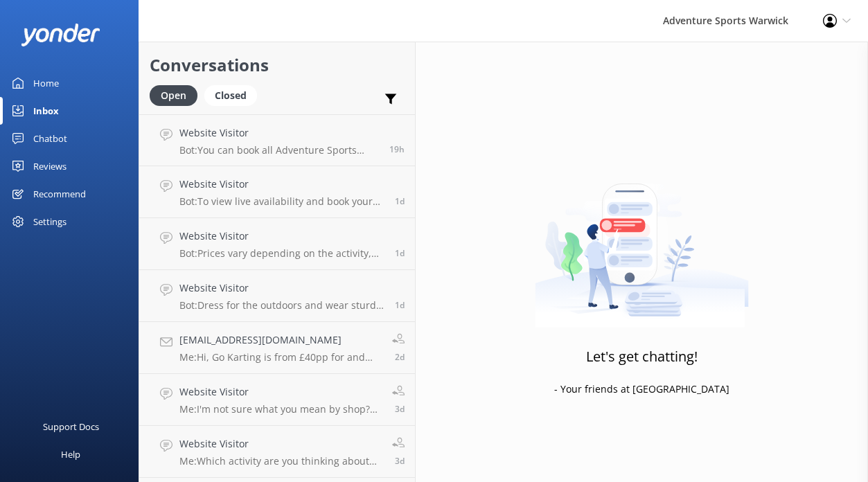  I want to click on span: Sep 29 2025 08:55am (UTC +01:00) Europe/London, so click(400, 357).